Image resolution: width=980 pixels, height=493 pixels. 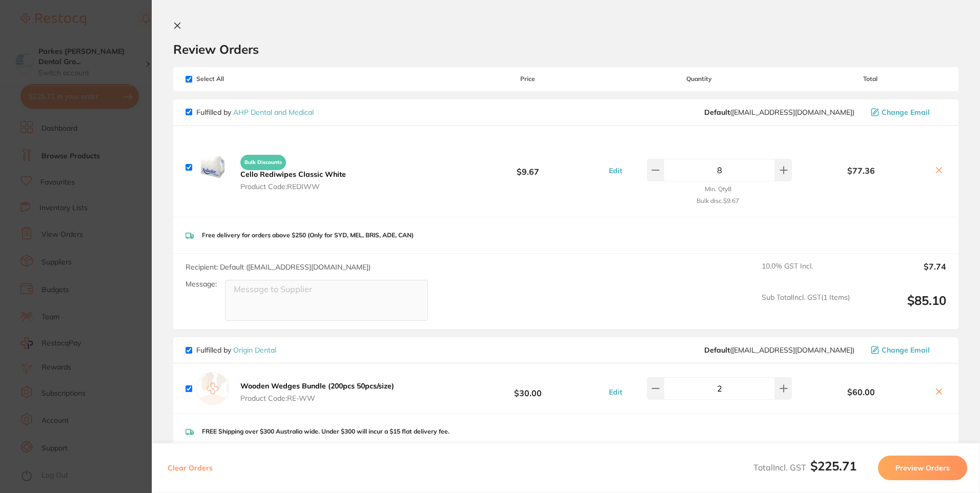 What do you see at coordinates (255, 350) in the screenshot?
I see `a: Origin Dental` at bounding box center [255, 350].